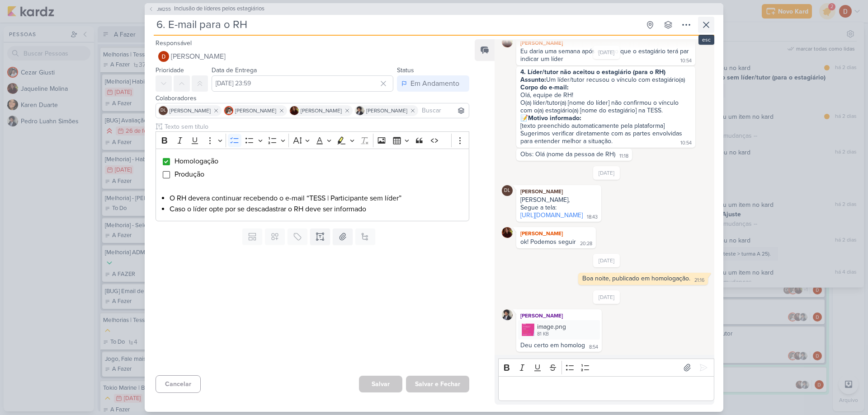 Image resolution: width=868 pixels, height=415 pixels. What do you see at coordinates (636, 278) in the screenshot?
I see `div: Boa noite, publicado em homologação.` at bounding box center [636, 278].